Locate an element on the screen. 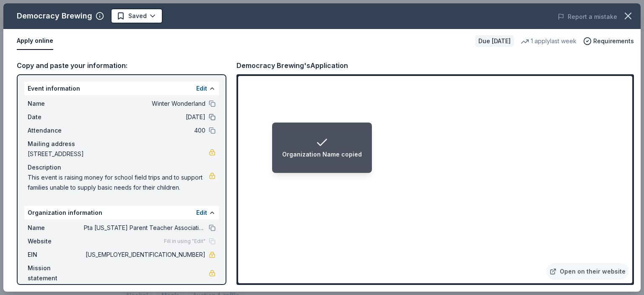 Image resolution: width=644 pixels, height=295 pixels. button: Requirements is located at coordinates (609, 41).